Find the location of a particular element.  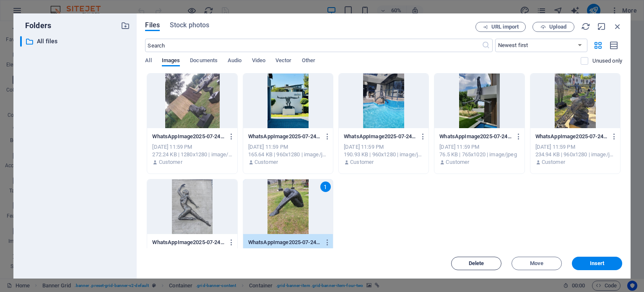

span: Files is located at coordinates (152, 25).